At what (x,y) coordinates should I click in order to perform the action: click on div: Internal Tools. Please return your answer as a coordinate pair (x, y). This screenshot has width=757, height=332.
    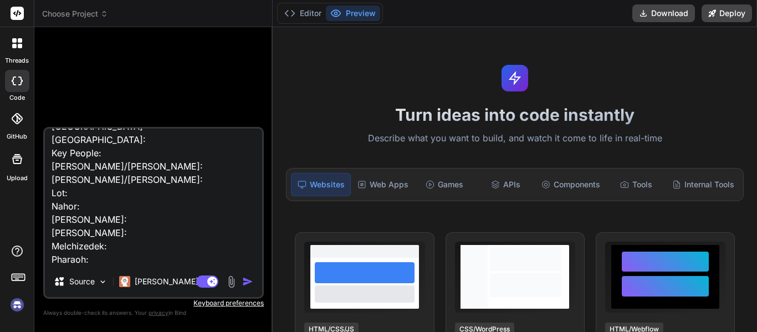
    Looking at the image, I should click on (704, 185).